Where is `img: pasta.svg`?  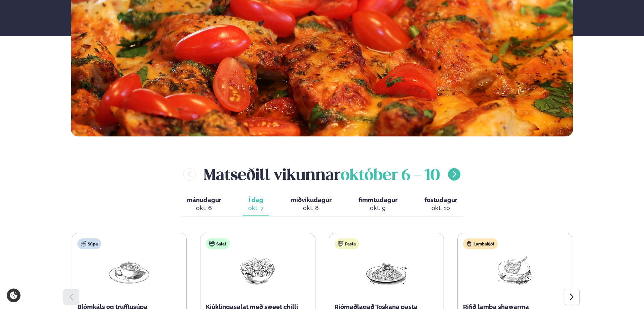 img: pasta.svg is located at coordinates (341, 244).